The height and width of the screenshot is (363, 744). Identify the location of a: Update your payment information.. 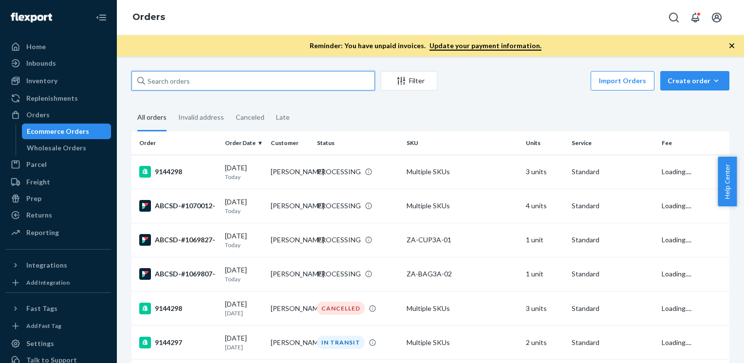
(485, 46).